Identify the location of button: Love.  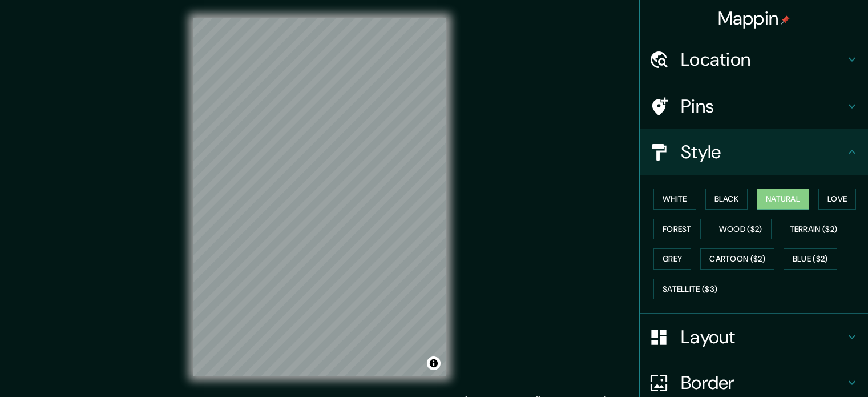
(838, 198).